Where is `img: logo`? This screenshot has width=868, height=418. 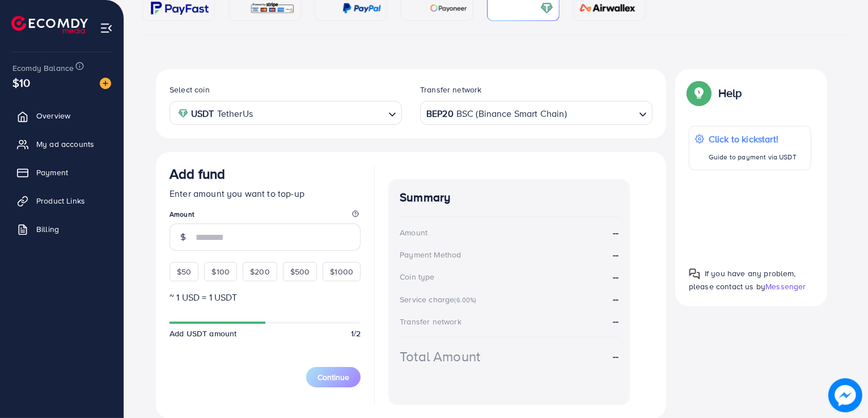 img: logo is located at coordinates (49, 24).